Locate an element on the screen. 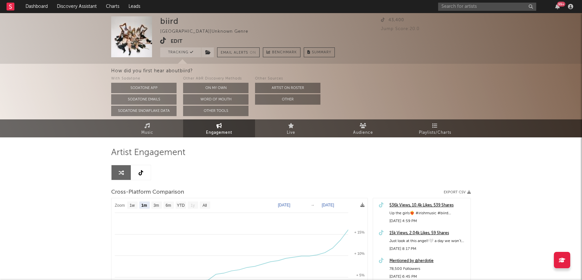 The width and height of the screenshot is (582, 280). div: Just look at this angel!🤍 a day we won’t forget✨ #irishwedding #saoirsemonicajackson #irishtradit... is located at coordinates (429, 241).